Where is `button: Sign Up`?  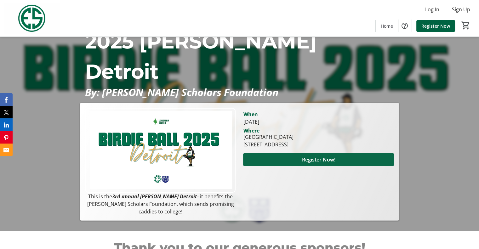 button: Sign Up is located at coordinates (461, 9).